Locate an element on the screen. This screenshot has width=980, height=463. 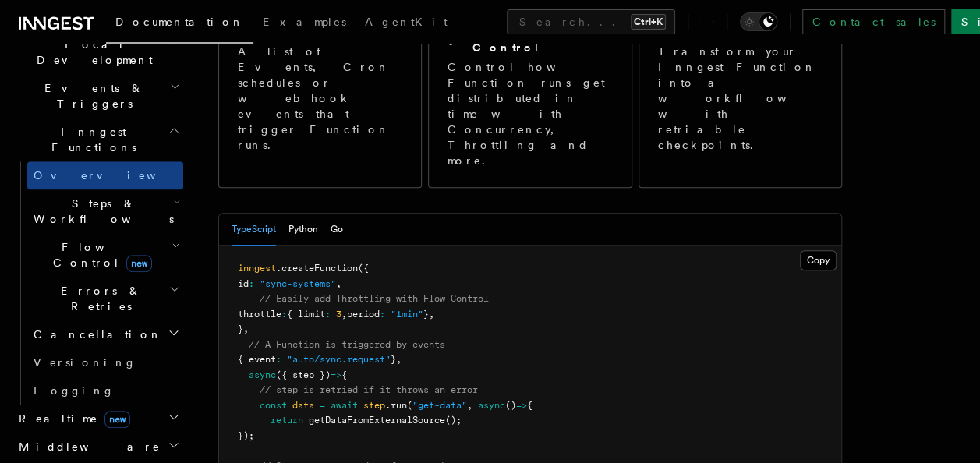
button: Local Development is located at coordinates (97, 52).